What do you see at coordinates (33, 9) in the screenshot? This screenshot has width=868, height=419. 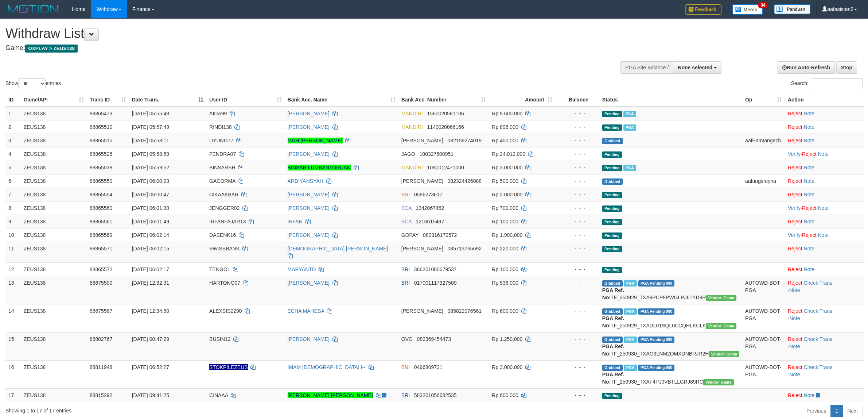 I see `img: MOTION_logo.png` at bounding box center [33, 9].